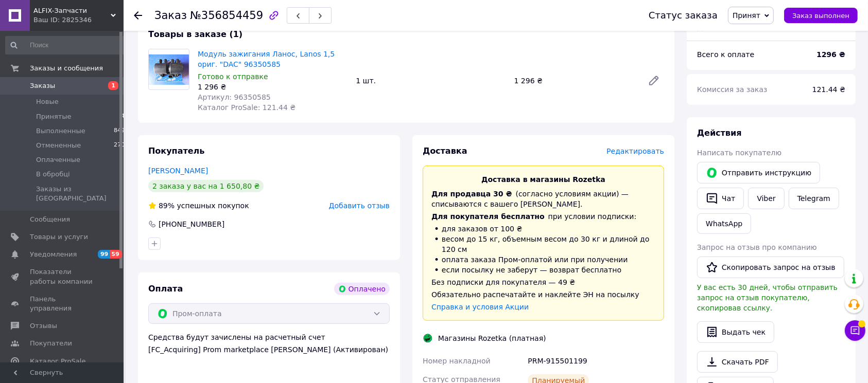 This screenshot has height=383, width=868. I want to click on span: Артикул: 96350585, so click(234, 97).